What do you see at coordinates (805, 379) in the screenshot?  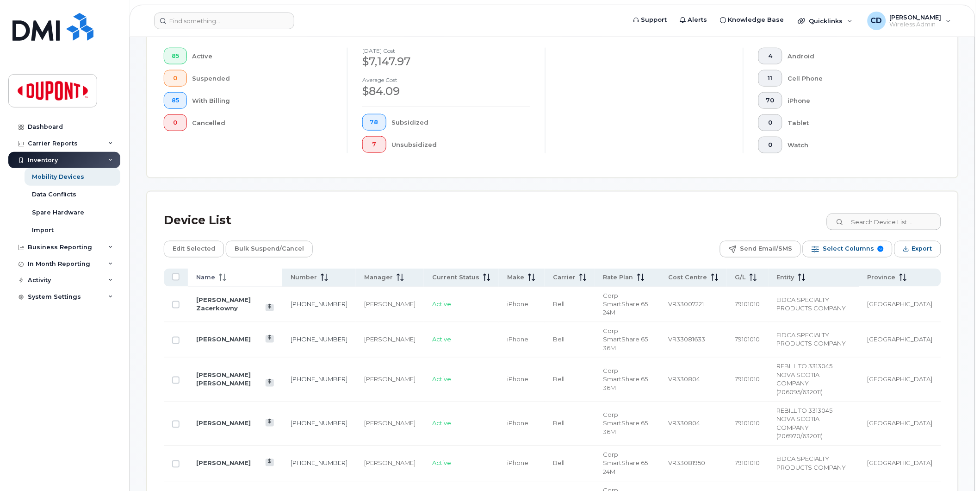 I see `span: REBILL TO 3313045 NOVA SCOTIA COMPANY (206095/632011)` at bounding box center [805, 379].